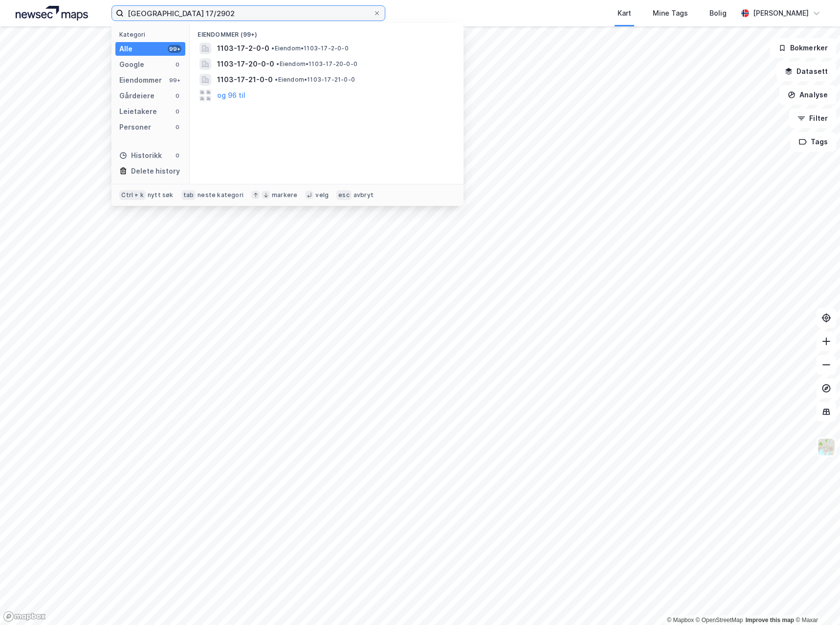 This screenshot has height=625, width=840. What do you see at coordinates (24, 616) in the screenshot?
I see `a: Mapbox homepage` at bounding box center [24, 616].